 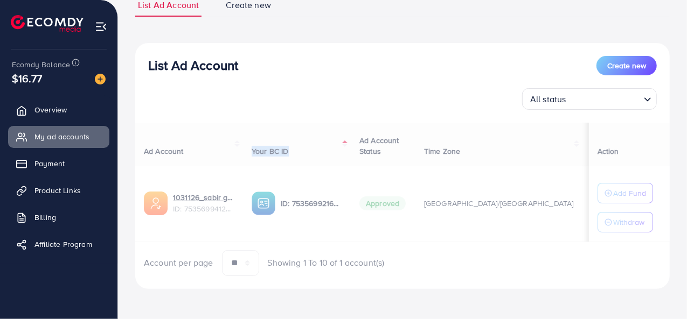 What do you see at coordinates (62, 137) in the screenshot?
I see `span: My ad accounts` at bounding box center [62, 137].